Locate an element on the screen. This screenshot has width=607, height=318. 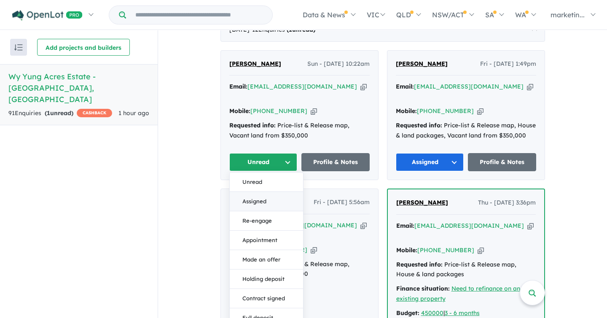
u: 450000 is located at coordinates (432, 313).